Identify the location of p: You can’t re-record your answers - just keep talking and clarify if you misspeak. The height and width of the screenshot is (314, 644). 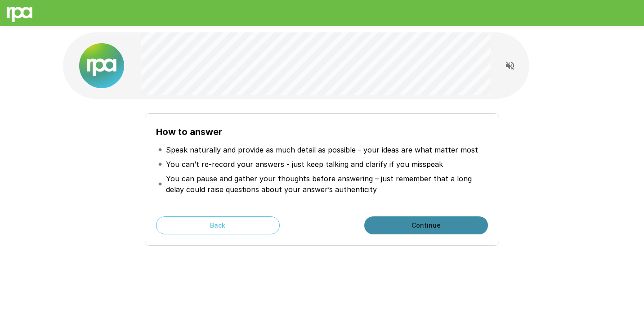
(304, 164).